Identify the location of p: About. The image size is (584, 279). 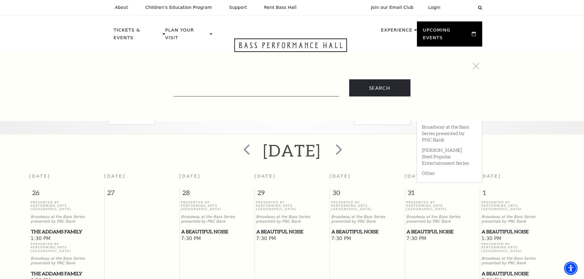
(121, 7).